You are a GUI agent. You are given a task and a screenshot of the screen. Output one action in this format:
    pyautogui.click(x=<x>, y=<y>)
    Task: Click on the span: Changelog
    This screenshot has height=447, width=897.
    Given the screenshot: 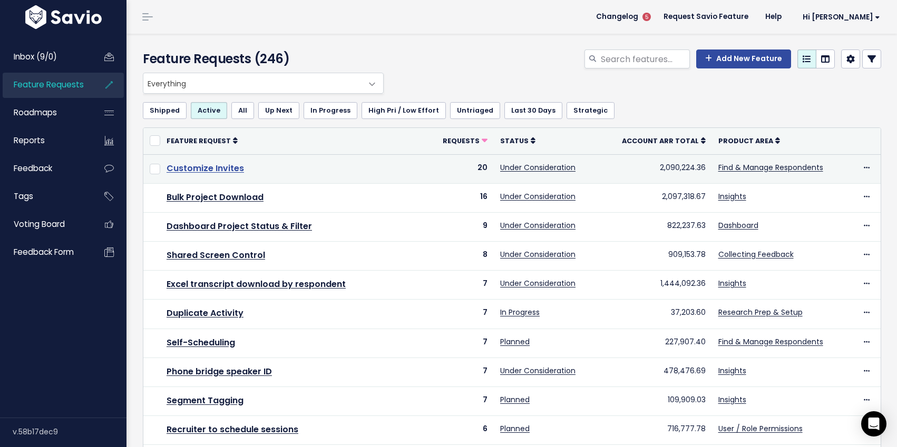 What is the action you would take?
    pyautogui.click(x=617, y=17)
    